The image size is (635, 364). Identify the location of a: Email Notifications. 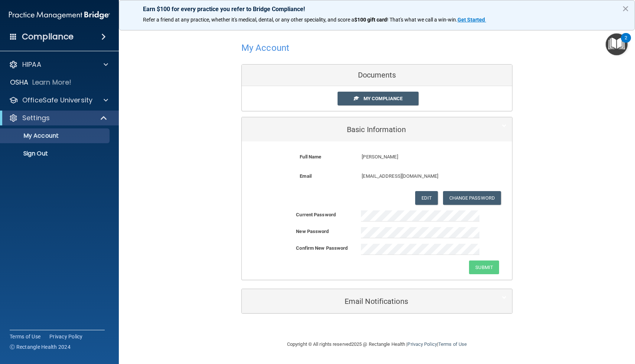
(377, 301).